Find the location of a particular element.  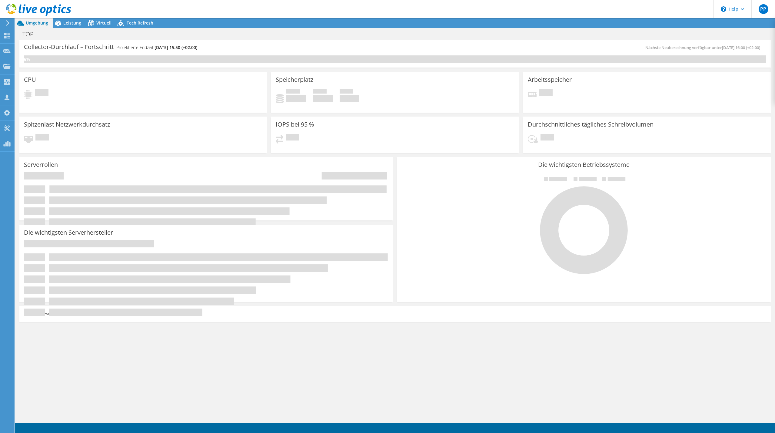

span: Umgebung is located at coordinates (37, 23).